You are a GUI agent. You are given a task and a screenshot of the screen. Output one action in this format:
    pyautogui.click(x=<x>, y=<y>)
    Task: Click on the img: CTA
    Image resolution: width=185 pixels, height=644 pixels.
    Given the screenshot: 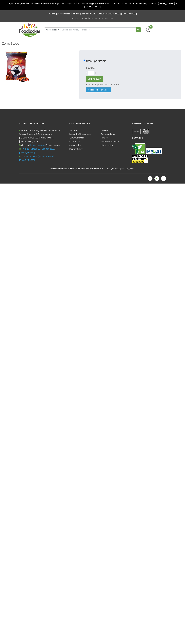 What is the action you would take?
    pyautogui.click(x=139, y=149)
    